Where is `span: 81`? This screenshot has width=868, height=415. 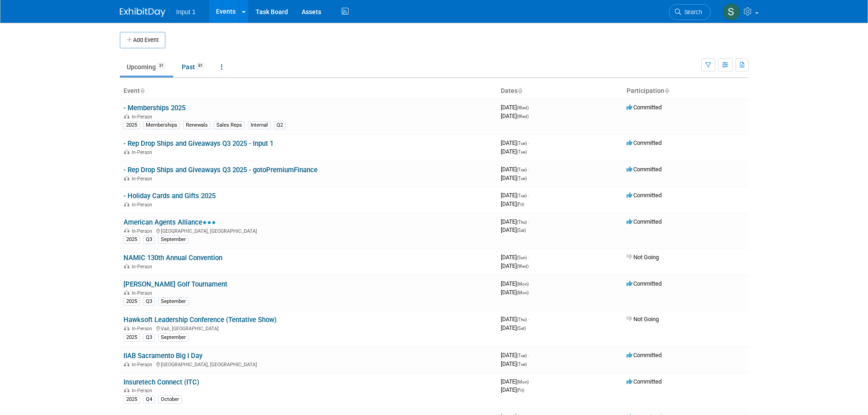 span: 81 is located at coordinates (200, 65).